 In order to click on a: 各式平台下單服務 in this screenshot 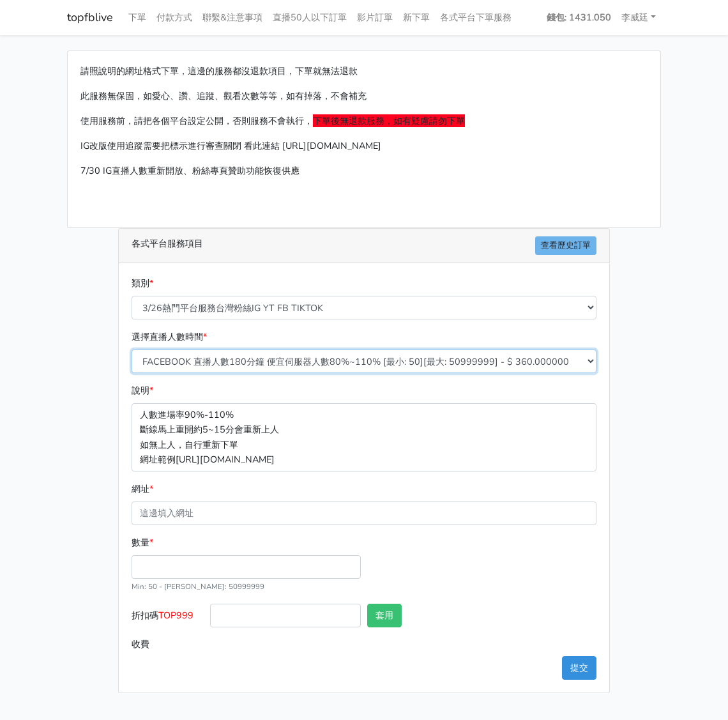, I will do `click(476, 17)`.